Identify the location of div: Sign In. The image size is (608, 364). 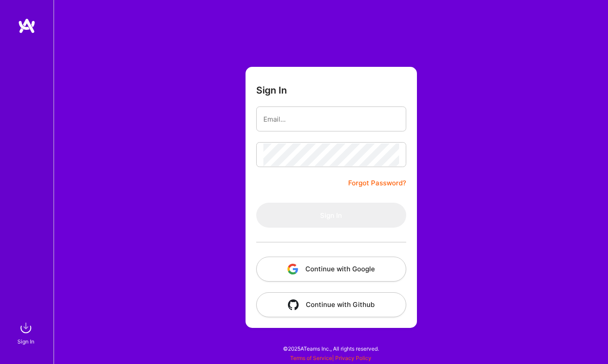
(26, 342).